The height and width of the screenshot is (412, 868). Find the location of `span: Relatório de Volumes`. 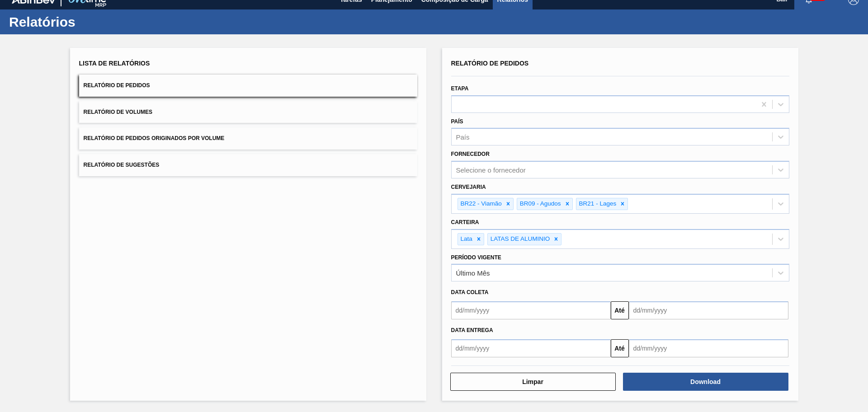

span: Relatório de Volumes is located at coordinates (118, 112).